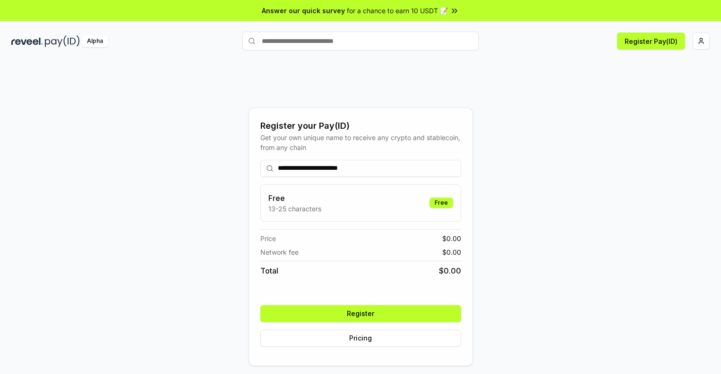  What do you see at coordinates (295, 198) in the screenshot?
I see `h3: Free` at bounding box center [295, 198].